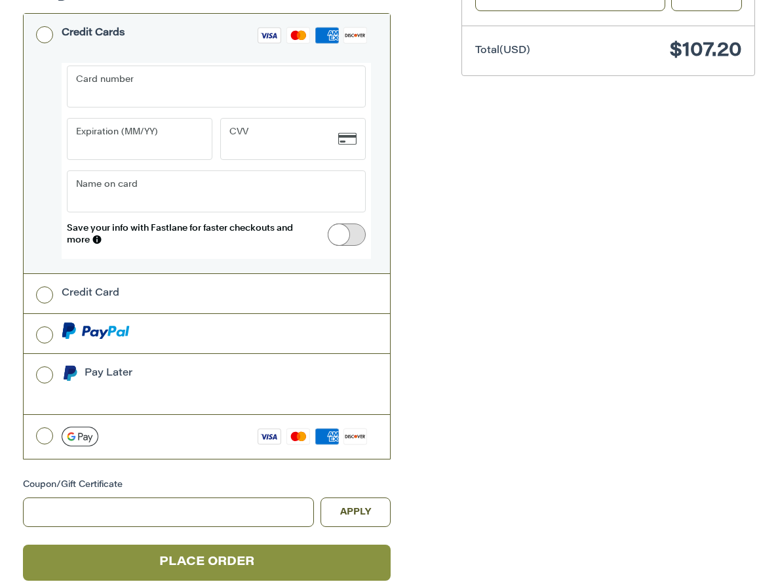 This screenshot has width=778, height=584. What do you see at coordinates (503, 50) in the screenshot?
I see `span: Total (USD)` at bounding box center [503, 50].